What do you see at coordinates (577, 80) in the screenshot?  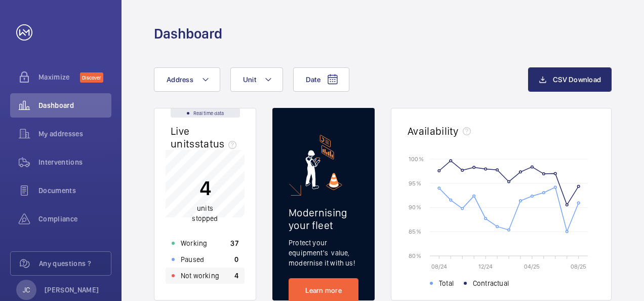 I see `span: CSV Download` at bounding box center [577, 80].